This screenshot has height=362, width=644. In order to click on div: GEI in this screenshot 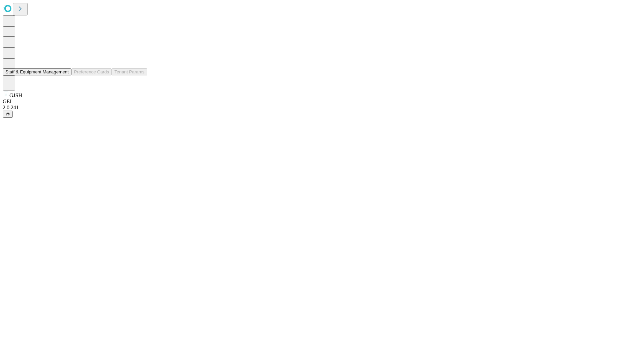, I will do `click(322, 102)`.